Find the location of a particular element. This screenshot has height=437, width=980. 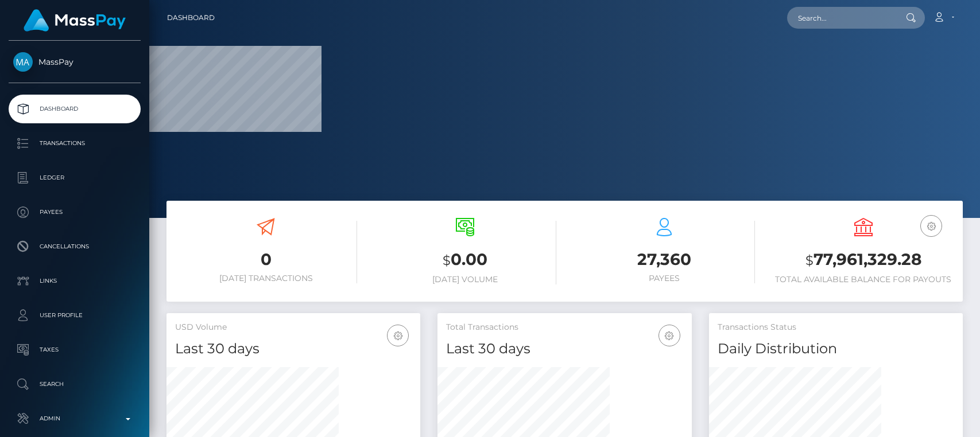

img: MassPay Logo is located at coordinates (75, 20).